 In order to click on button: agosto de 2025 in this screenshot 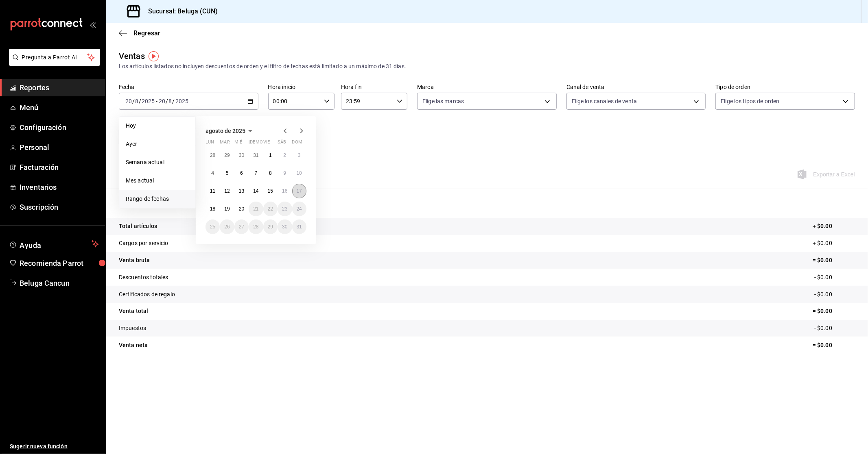, I will do `click(231, 131)`.